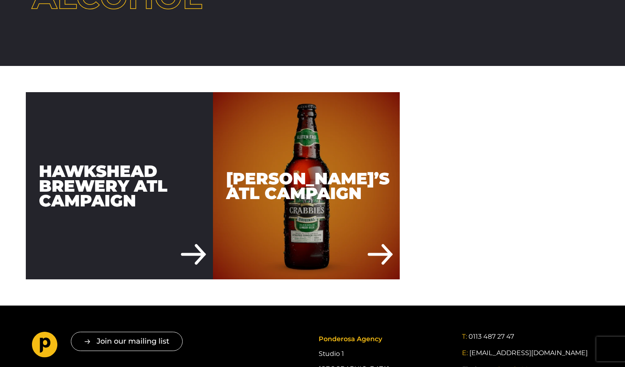 The width and height of the screenshot is (625, 367). What do you see at coordinates (45, 346) in the screenshot?
I see `a: Go to homepage` at bounding box center [45, 346].